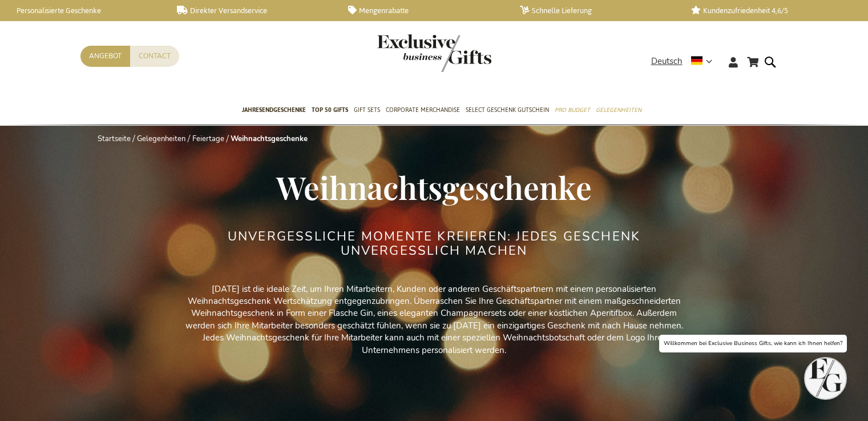  Describe the element at coordinates (330, 109) in the screenshot. I see `span: TOP 50 Gifts` at that location.